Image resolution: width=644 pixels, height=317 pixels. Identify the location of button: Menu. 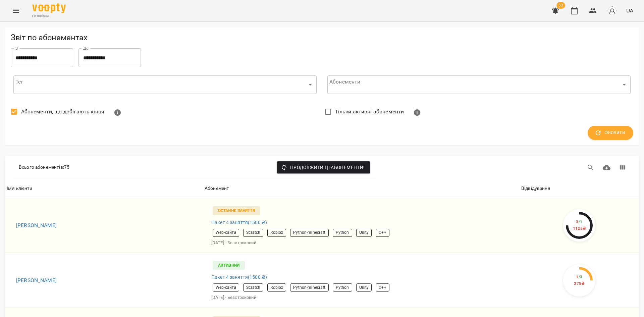
(16, 11).